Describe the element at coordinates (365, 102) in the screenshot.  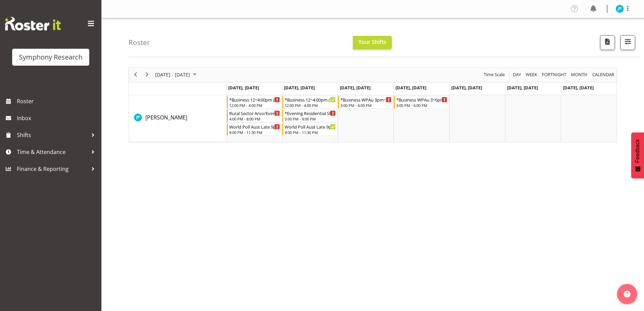
I see `div: Jake Pringle"s event - *Business WPAu 3pm~6pm Begin From Wednesday, October 1, 2025 at 3:00:00 PM...` at that location.